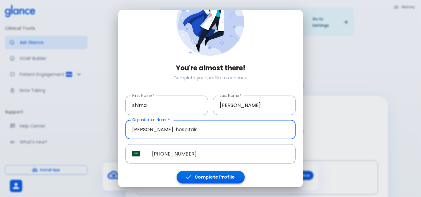  What do you see at coordinates (210, 177) in the screenshot?
I see `button: Complete Profile` at bounding box center [210, 177].